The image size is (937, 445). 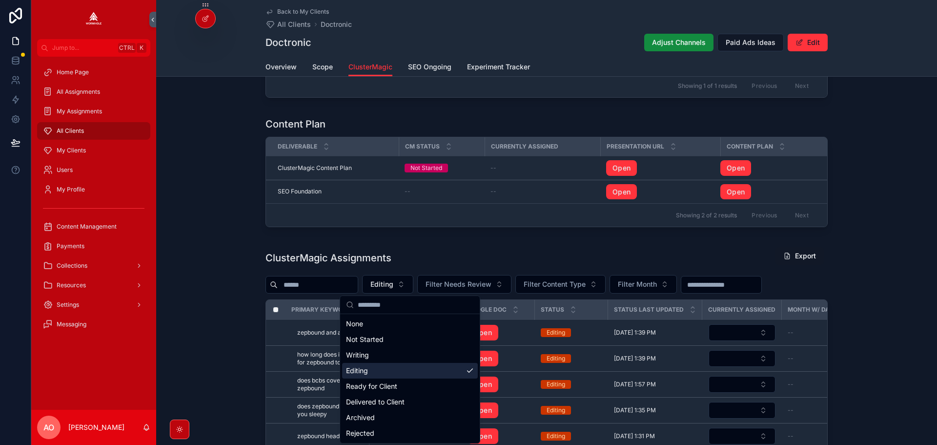 I want to click on span: Content Management, so click(x=86, y=227).